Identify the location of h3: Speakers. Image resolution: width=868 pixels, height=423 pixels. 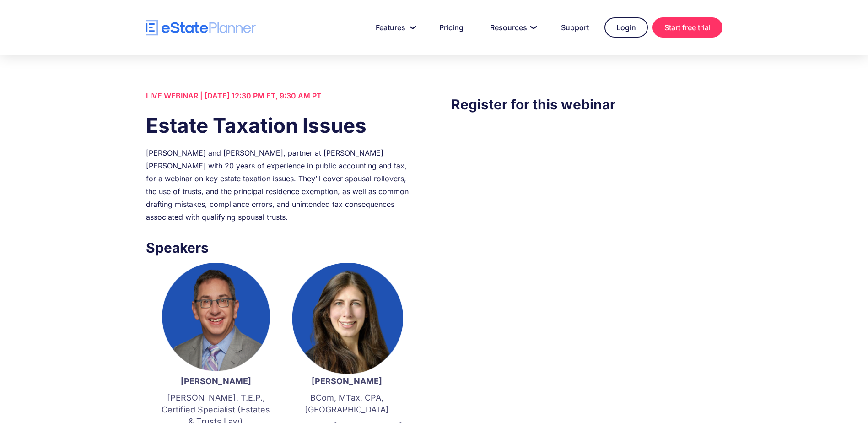
(281, 248).